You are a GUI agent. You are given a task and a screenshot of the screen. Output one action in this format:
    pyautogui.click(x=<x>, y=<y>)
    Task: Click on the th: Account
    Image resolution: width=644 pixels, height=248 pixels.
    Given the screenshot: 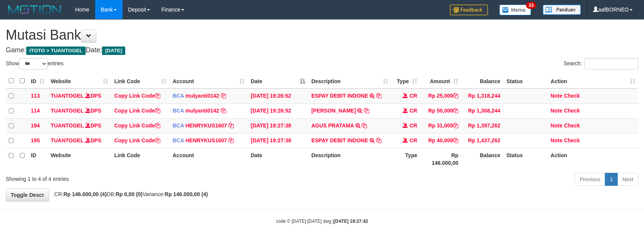 What is the action you would take?
    pyautogui.click(x=209, y=159)
    